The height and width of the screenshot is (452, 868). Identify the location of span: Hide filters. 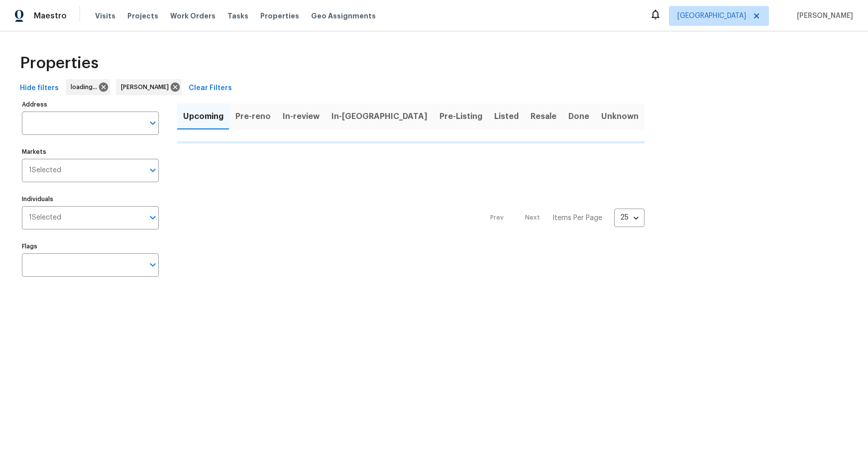
(39, 88).